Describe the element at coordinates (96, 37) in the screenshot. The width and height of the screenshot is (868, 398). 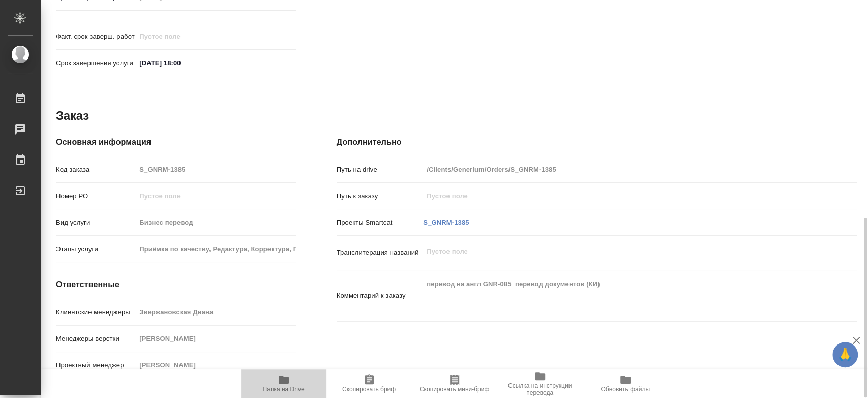
I see `p: Факт. срок заверш. работ` at that location.